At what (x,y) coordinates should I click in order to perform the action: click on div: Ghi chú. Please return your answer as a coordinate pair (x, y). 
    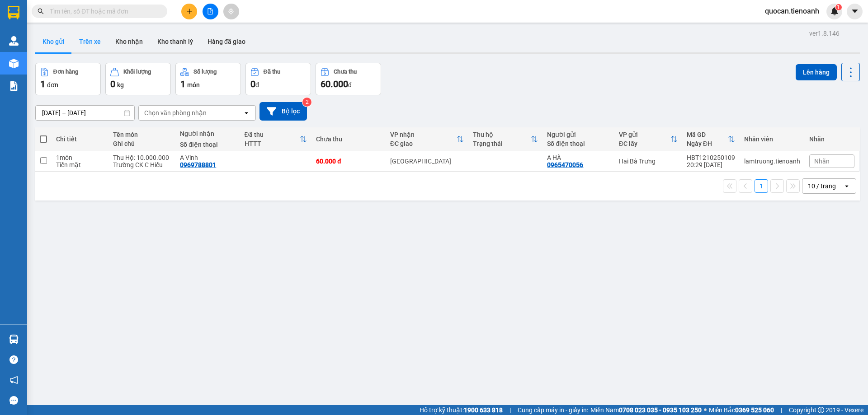
    Looking at the image, I should click on (142, 143).